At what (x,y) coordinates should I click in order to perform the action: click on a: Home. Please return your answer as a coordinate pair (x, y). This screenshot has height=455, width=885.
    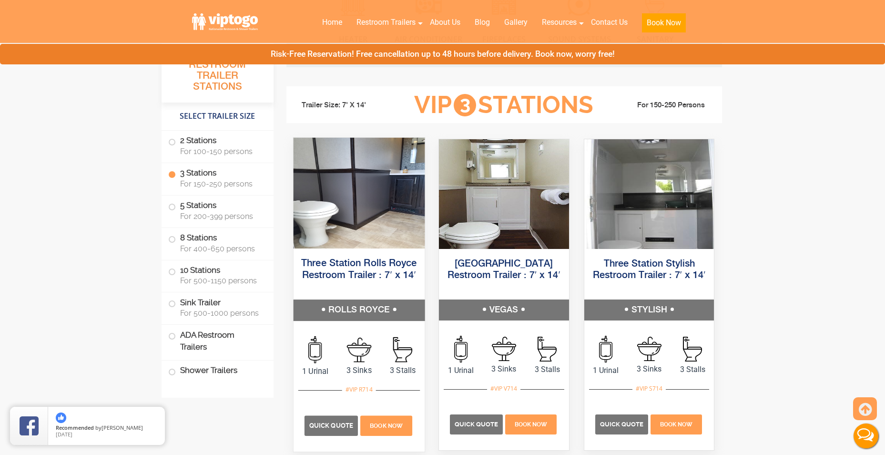
    Looking at the image, I should click on (332, 22).